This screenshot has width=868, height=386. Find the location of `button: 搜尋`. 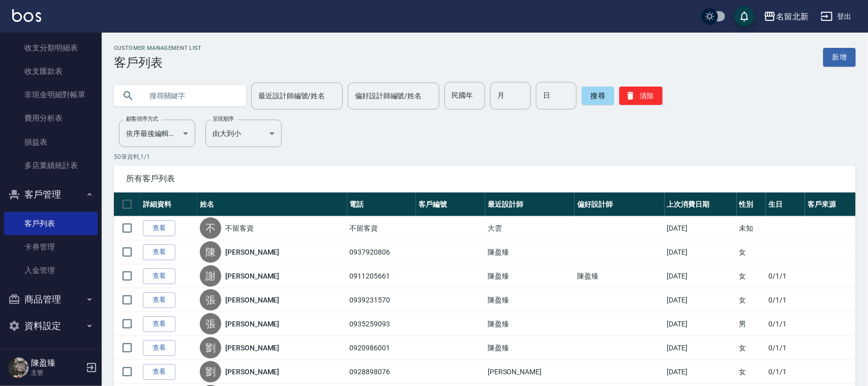

button: 搜尋 is located at coordinates (598, 95).